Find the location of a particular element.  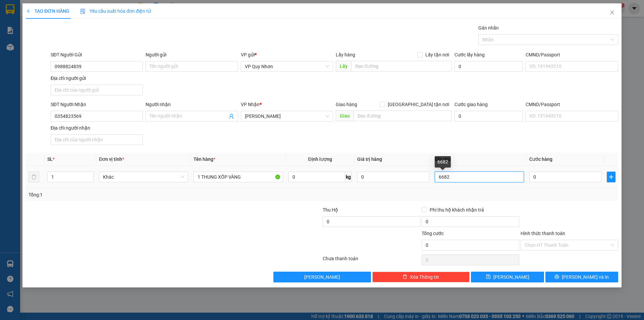

span: Khác is located at coordinates (143, 177).